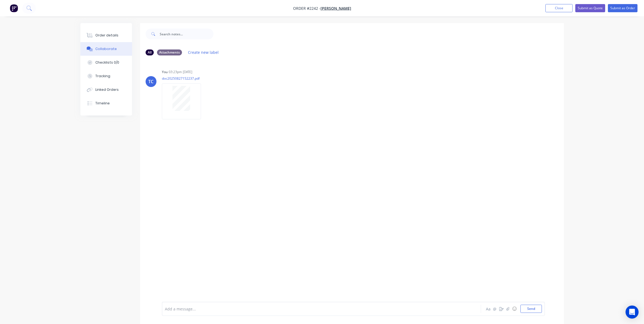 This screenshot has height=324, width=644. What do you see at coordinates (106, 35) in the screenshot?
I see `button: Order details` at bounding box center [106, 35].